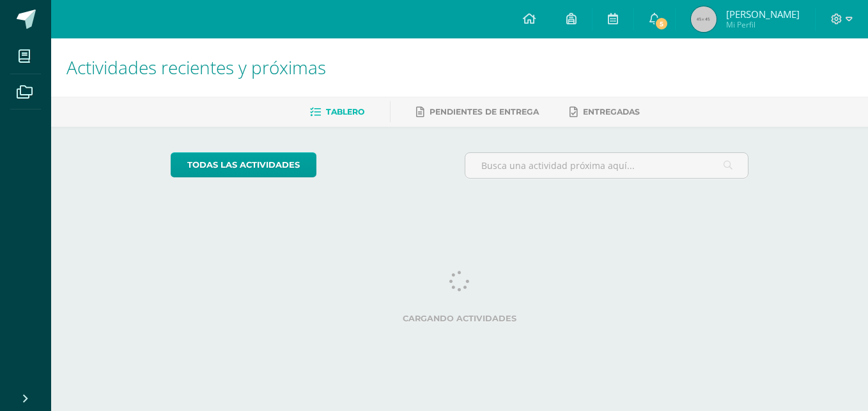 The height and width of the screenshot is (411, 868). What do you see at coordinates (612, 112) in the screenshot?
I see `span: Entregadas` at bounding box center [612, 112].